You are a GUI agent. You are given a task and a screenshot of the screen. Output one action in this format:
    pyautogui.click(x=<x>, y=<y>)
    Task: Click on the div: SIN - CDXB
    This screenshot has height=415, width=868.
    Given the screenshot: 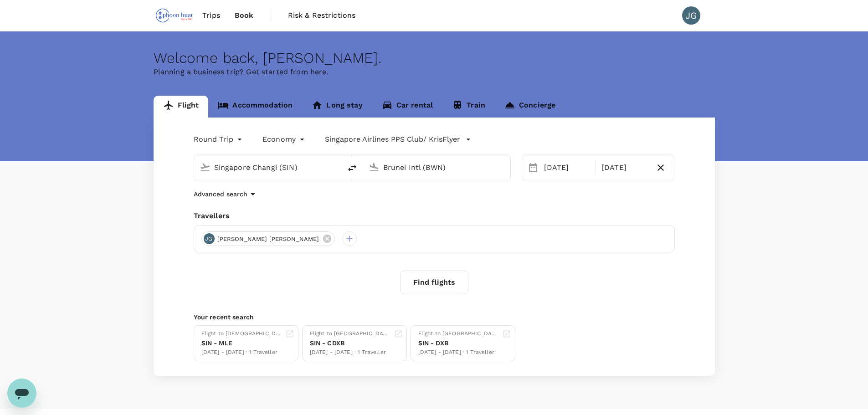 What is the action you would take?
    pyautogui.click(x=350, y=343)
    